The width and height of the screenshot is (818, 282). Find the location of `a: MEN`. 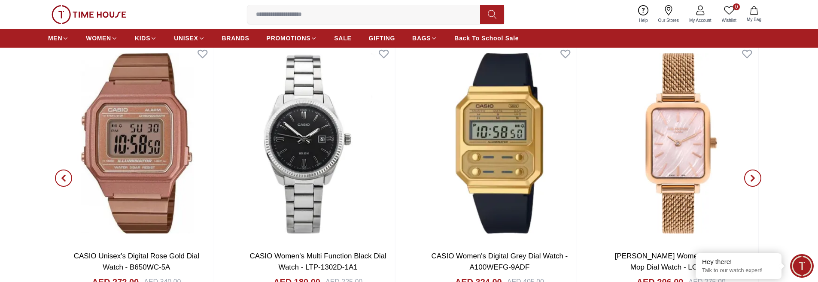

a: MEN is located at coordinates (58, 38).